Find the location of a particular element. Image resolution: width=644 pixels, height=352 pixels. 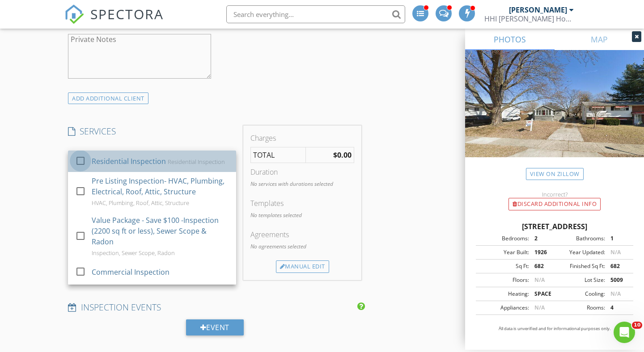

div: Rooms: is located at coordinates (579, 308).